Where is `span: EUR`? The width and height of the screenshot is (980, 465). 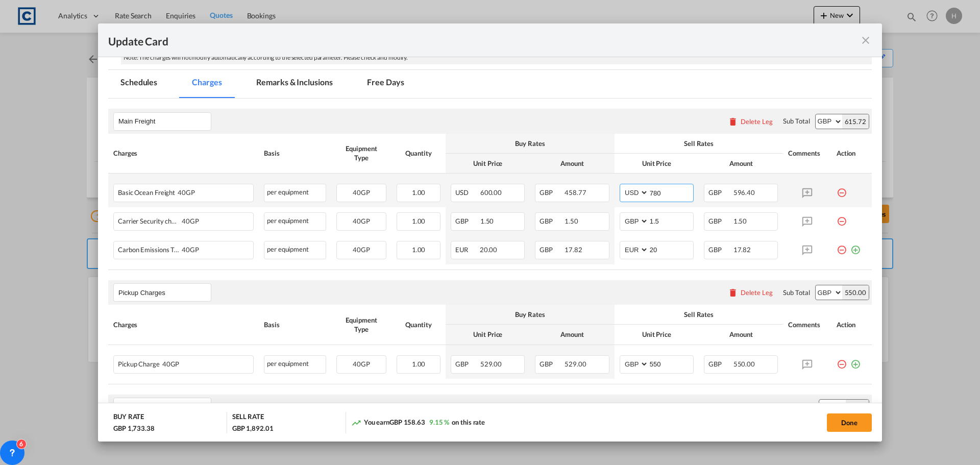
span: EUR is located at coordinates (467, 250).